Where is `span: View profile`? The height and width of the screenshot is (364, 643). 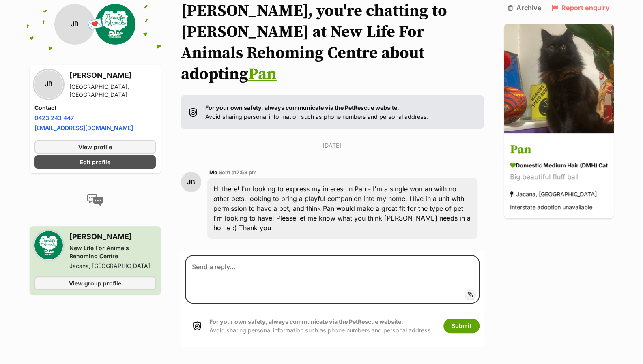
span: View profile is located at coordinates (95, 147).